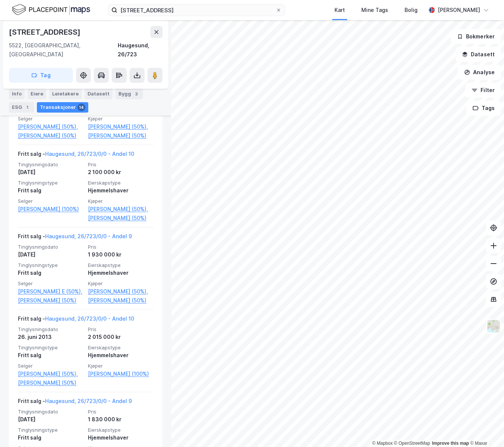 The height and width of the screenshot is (447, 504). Describe the element at coordinates (340, 10) in the screenshot. I see `div: Kart` at that location.